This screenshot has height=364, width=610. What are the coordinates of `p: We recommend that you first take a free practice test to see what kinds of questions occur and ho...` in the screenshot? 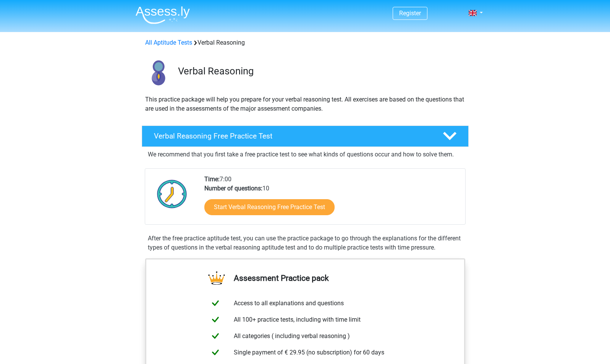 It's located at (305, 154).